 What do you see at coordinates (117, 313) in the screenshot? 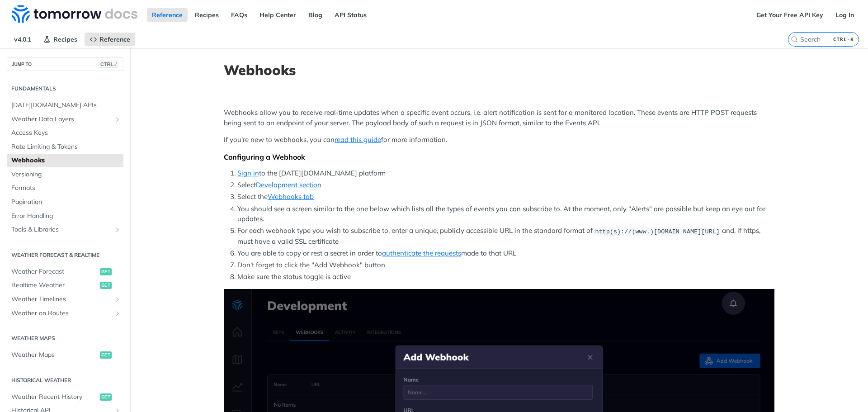
I see `button: Show subpages for Weather on Routes` at bounding box center [117, 313].